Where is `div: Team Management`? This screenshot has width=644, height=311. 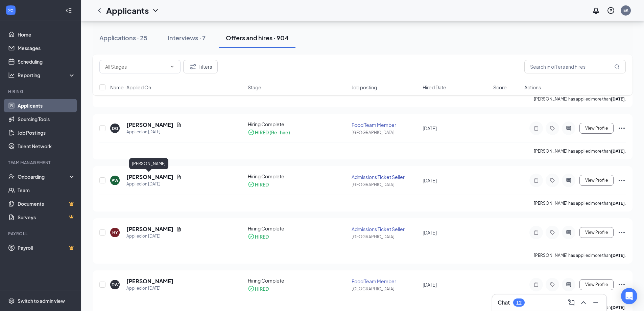
div: Team Management is located at coordinates (41, 162).